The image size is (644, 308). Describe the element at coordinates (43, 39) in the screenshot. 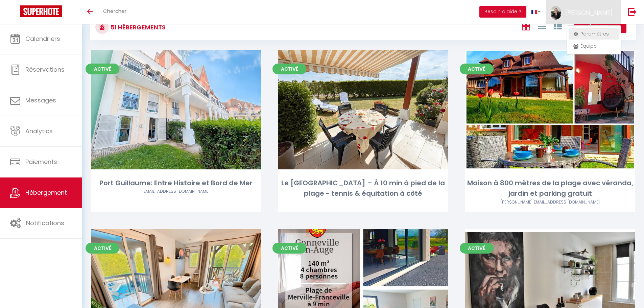

I see `span: Calendriers` at that location.